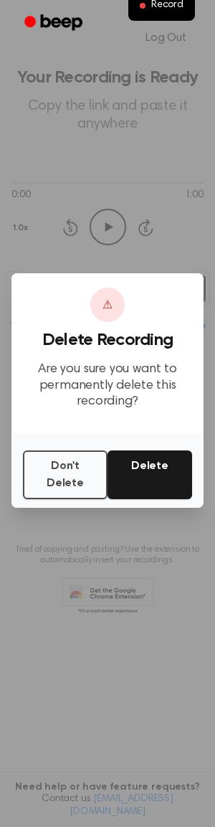 This screenshot has width=215, height=827. What do you see at coordinates (150, 475) in the screenshot?
I see `button: Delete` at bounding box center [150, 475].